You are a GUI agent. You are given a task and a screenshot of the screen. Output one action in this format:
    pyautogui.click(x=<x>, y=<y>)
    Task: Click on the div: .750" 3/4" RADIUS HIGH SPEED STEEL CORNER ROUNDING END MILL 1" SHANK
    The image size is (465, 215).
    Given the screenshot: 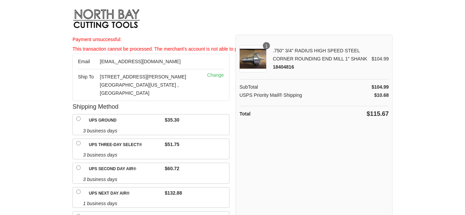 What is the action you would take?
    pyautogui.click(x=321, y=59)
    